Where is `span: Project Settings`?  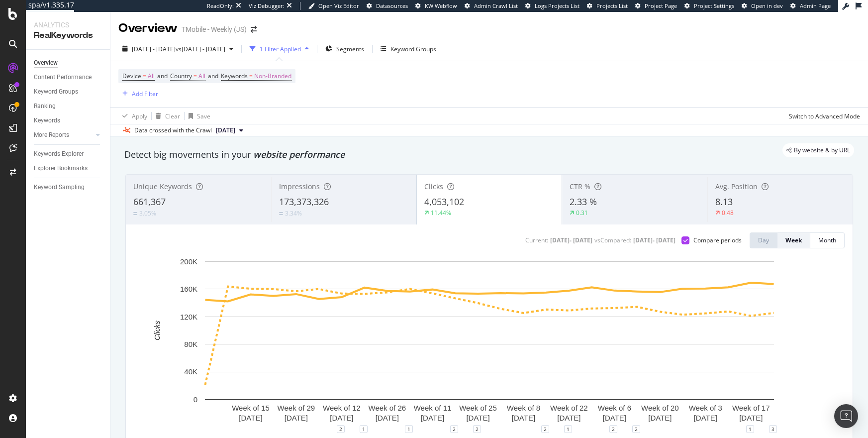
span: Project Settings is located at coordinates (714, 5).